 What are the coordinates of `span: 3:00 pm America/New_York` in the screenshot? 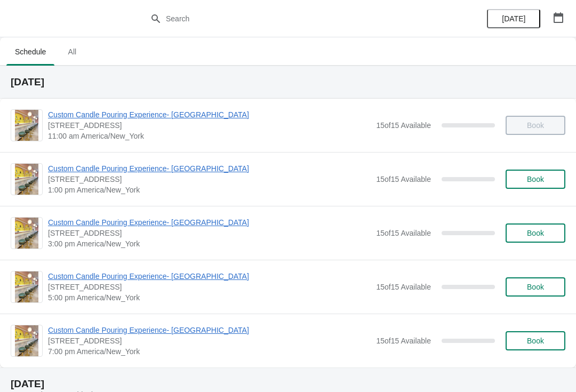 It's located at (209, 243).